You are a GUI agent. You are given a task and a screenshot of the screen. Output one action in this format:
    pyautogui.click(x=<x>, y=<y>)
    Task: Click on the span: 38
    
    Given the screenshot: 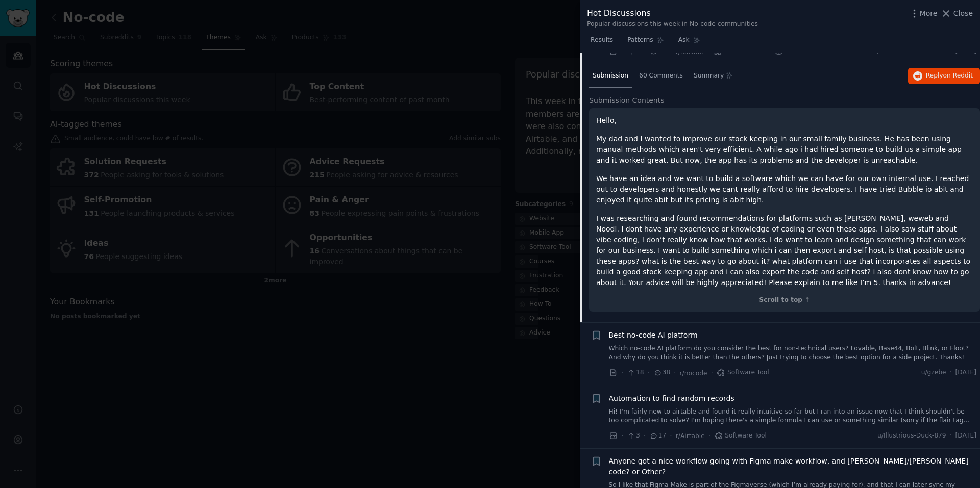 What is the action you would take?
    pyautogui.click(x=662, y=373)
    